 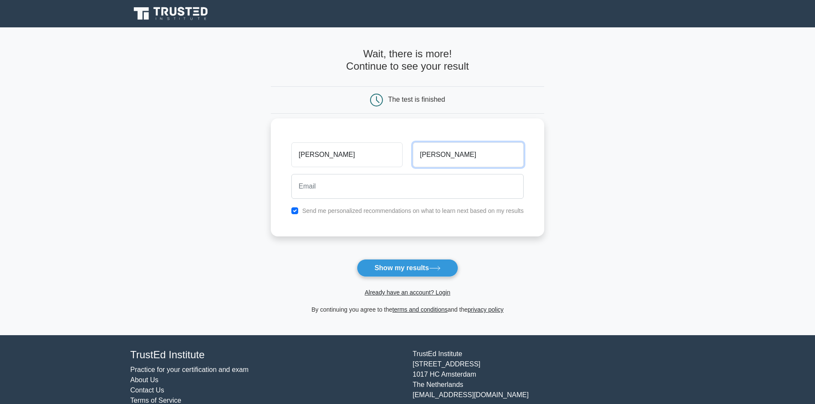 What do you see at coordinates (156, 400) in the screenshot?
I see `a: Terms of Service` at bounding box center [156, 400].